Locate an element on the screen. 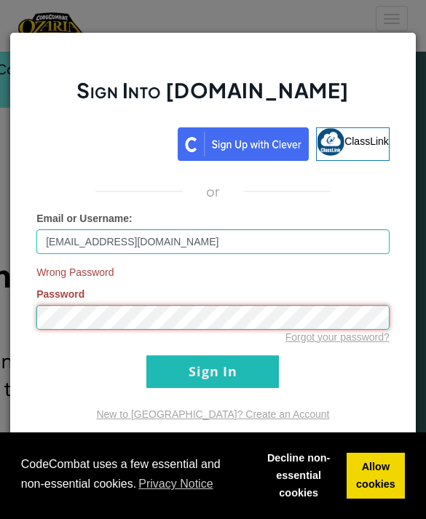 The image size is (426, 519). div: Sign in with Google. Opens in new tab is located at coordinates (103, 142).